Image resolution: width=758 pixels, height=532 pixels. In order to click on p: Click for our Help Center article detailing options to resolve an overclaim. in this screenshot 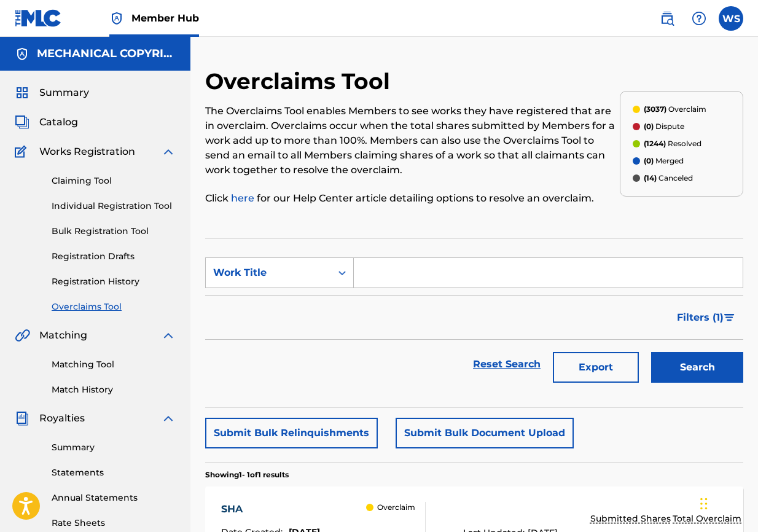, I will do `click(412, 198)`.